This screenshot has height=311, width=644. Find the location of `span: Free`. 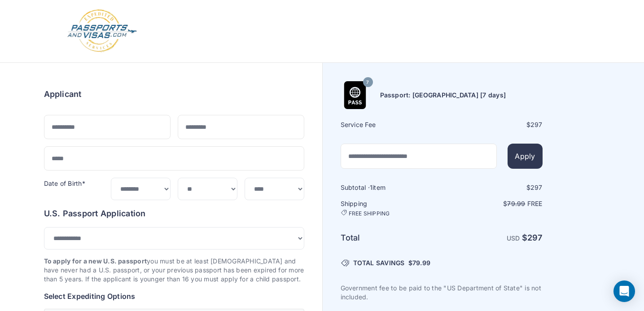

span: Free is located at coordinates (535, 203).